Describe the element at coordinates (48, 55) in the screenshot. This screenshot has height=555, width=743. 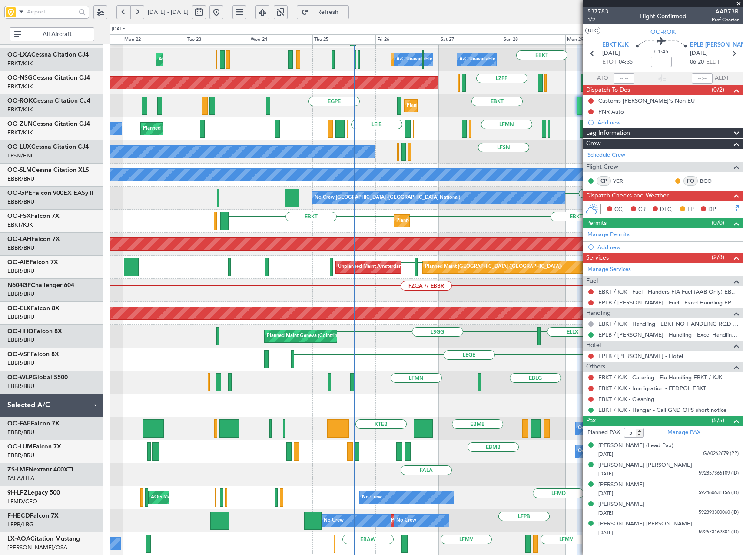
I see `a: OO-LXACessna Citation CJ4` at that location.